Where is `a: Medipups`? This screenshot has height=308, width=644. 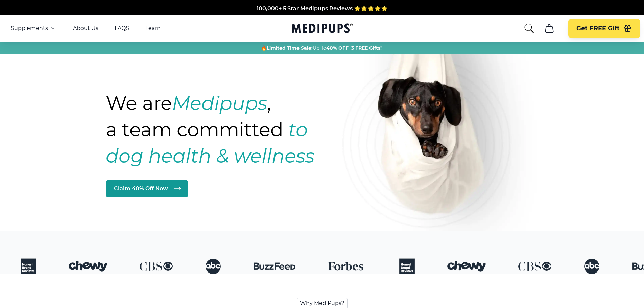
a: Medipups is located at coordinates (323, 29).